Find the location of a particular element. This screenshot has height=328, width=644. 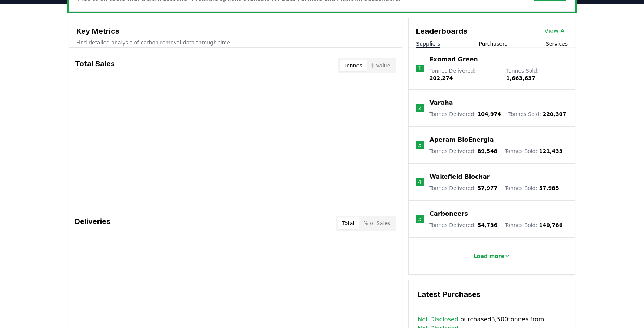

a: Carboneers is located at coordinates (448, 214).